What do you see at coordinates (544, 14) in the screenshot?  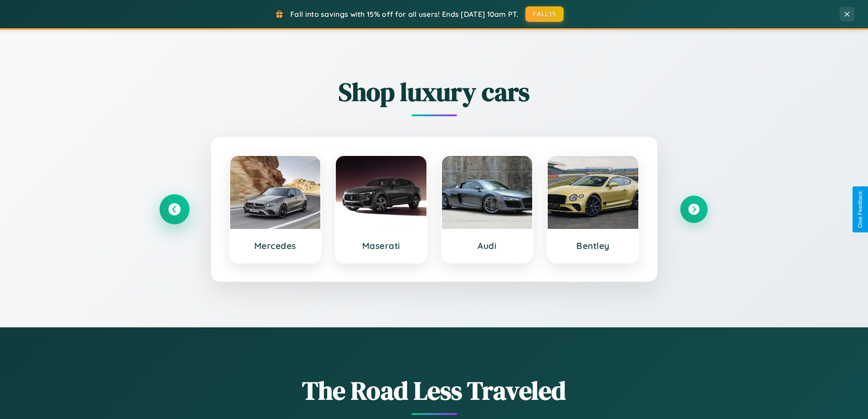 I see `button: FALL15` at bounding box center [544, 14].